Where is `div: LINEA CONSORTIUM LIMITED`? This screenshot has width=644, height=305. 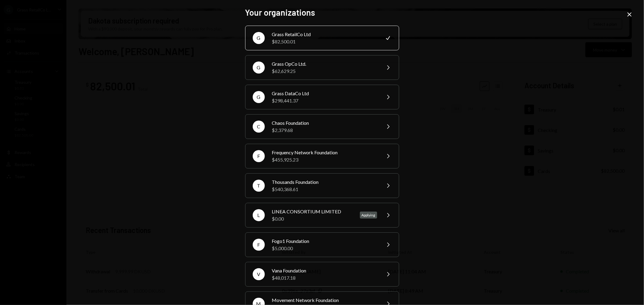 div: LINEA CONSORTIUM LIMITED is located at coordinates (312, 212).